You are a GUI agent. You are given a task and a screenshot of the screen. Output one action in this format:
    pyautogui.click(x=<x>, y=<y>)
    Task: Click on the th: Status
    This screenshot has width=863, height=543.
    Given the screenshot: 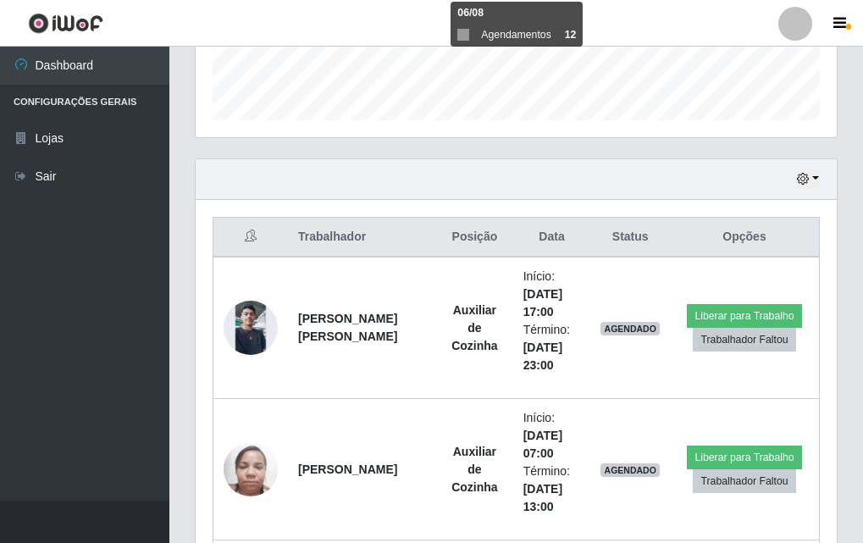 What is the action you would take?
    pyautogui.click(x=630, y=237)
    